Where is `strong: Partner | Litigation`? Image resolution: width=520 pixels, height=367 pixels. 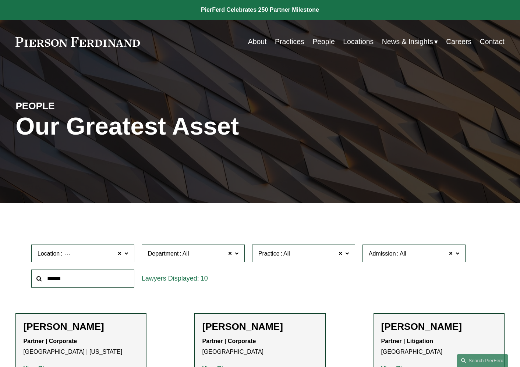 strong: Partner | Litigation is located at coordinates (407, 341).